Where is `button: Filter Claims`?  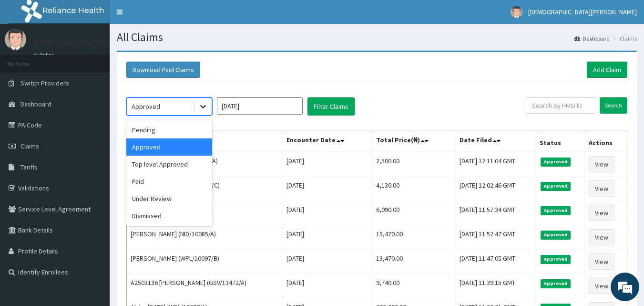 button: Filter Claims is located at coordinates (331, 106).